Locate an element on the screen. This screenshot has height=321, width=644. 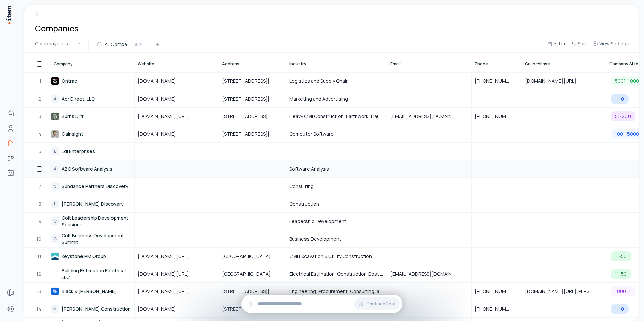
span: 12 is located at coordinates (39, 274).